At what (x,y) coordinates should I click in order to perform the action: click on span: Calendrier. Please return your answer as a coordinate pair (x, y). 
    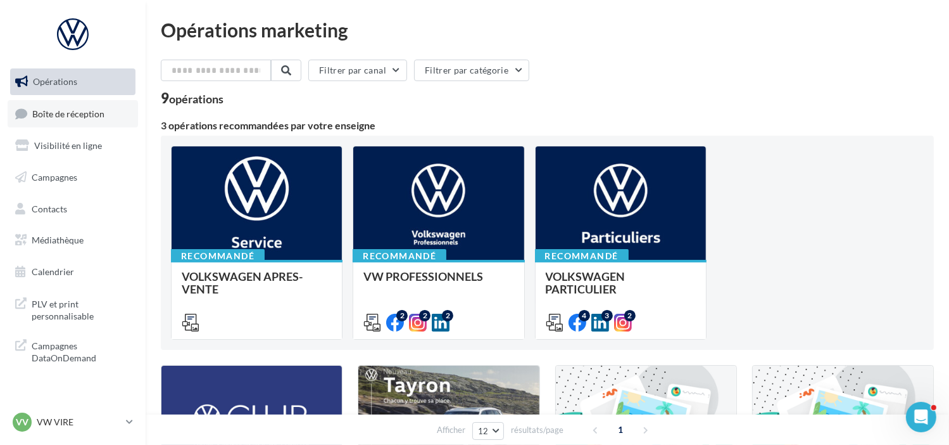
    Looking at the image, I should click on (53, 271).